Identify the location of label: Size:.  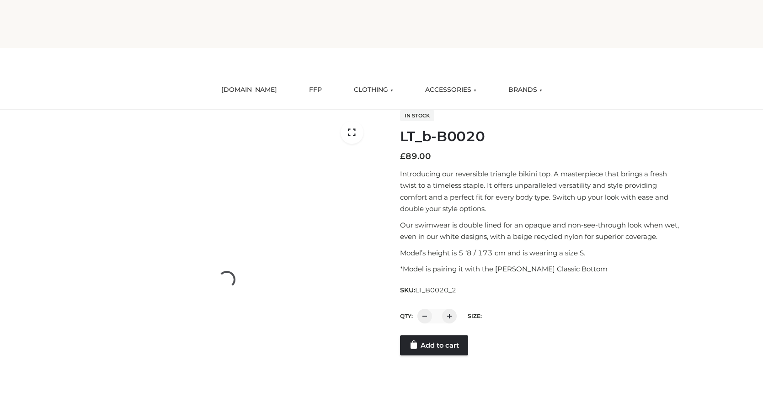
(474, 316).